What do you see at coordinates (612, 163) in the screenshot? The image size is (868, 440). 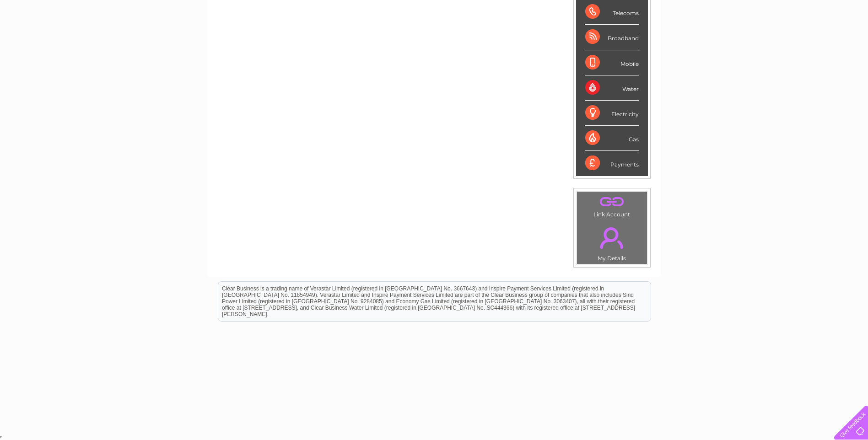 I see `div: Payments` at bounding box center [612, 163].